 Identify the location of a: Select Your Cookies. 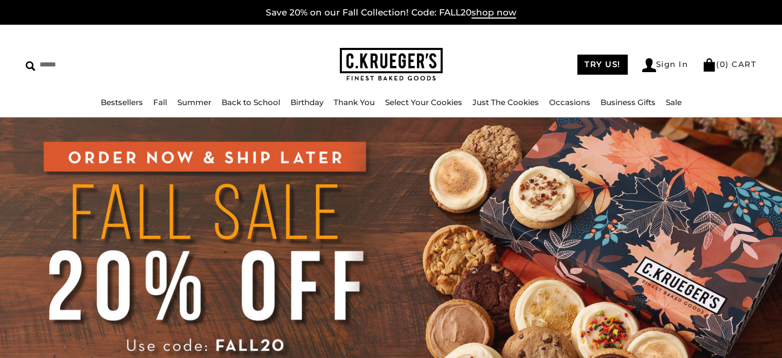
(424, 102).